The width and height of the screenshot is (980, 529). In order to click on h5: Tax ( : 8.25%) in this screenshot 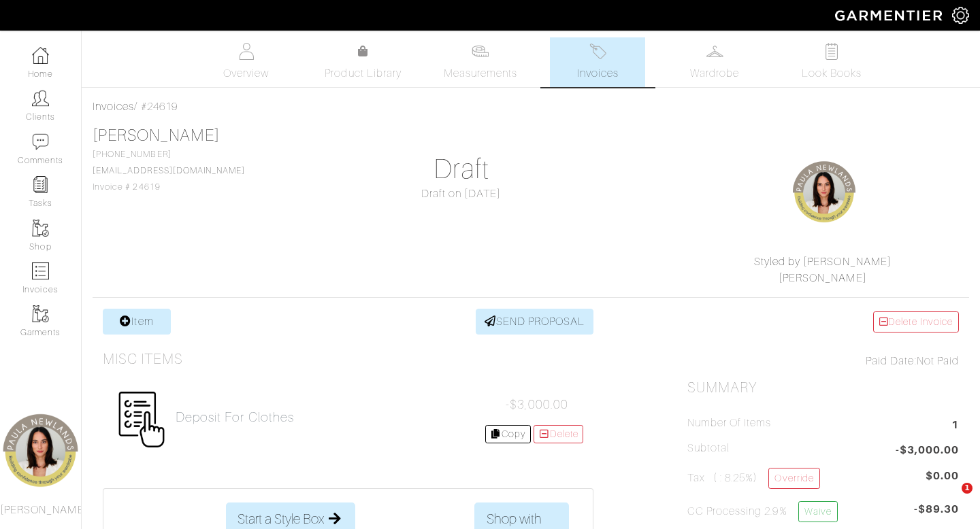, I will do `click(753, 479)`.